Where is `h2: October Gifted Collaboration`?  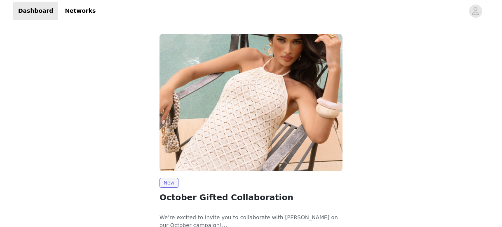 h2: October Gifted Collaboration is located at coordinates (251, 197).